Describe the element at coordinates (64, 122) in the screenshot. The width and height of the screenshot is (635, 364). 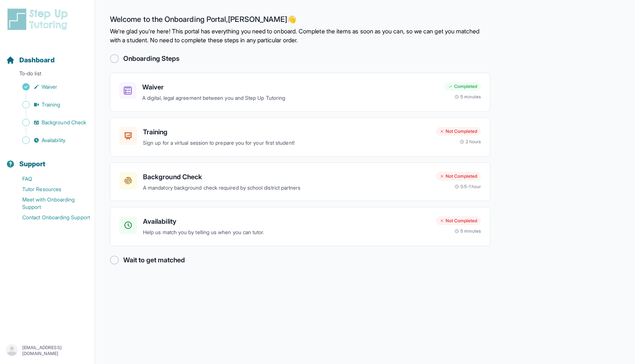
I see `span: Background Check` at that location.